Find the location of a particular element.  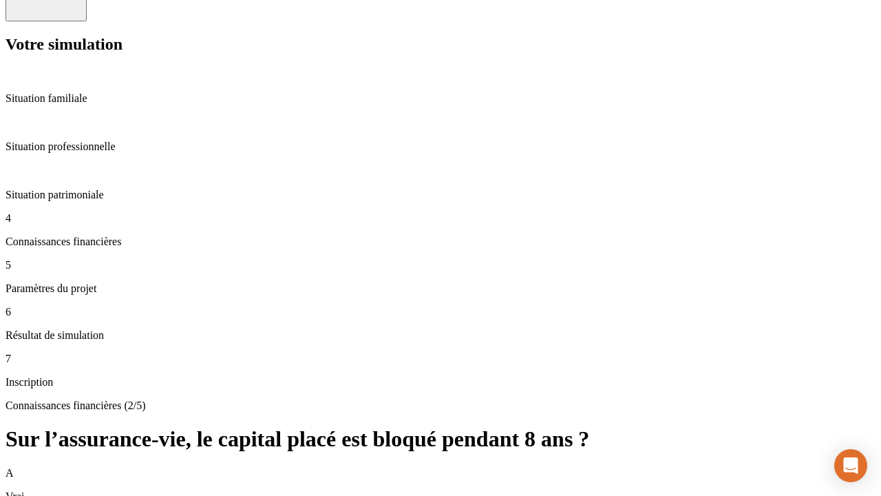

p: A is located at coordinates (441, 473).